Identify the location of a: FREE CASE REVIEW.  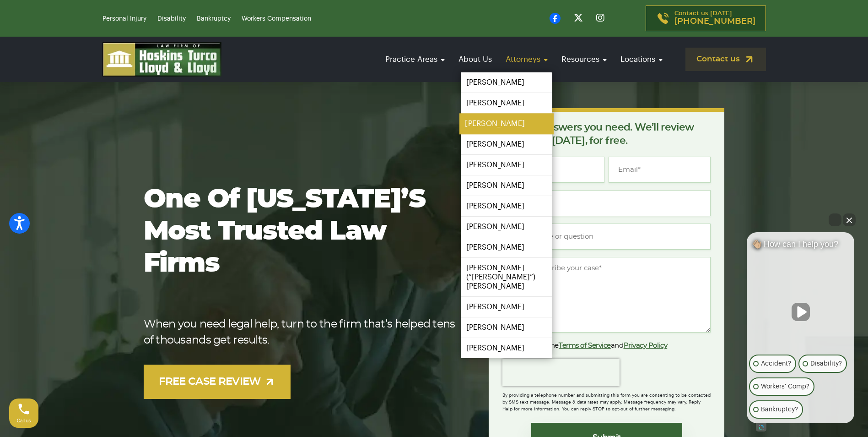
(217, 381).